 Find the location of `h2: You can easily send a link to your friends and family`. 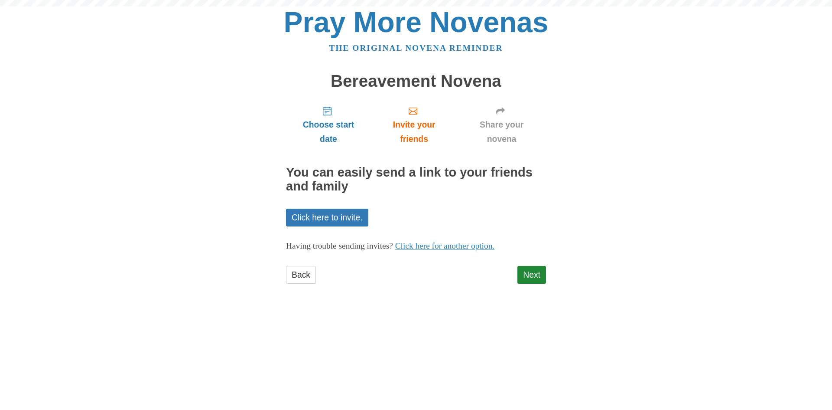

h2: You can easily send a link to your friends and family is located at coordinates (416, 179).